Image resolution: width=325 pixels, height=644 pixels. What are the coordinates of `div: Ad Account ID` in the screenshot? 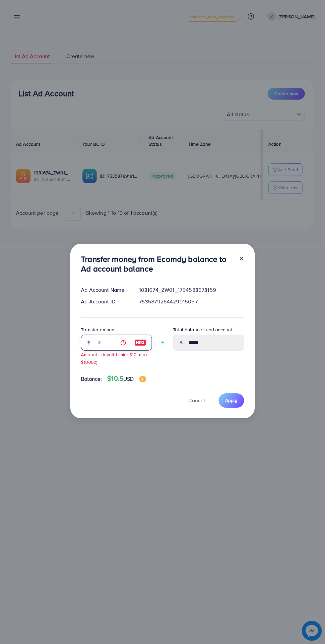 It's located at (104, 302).